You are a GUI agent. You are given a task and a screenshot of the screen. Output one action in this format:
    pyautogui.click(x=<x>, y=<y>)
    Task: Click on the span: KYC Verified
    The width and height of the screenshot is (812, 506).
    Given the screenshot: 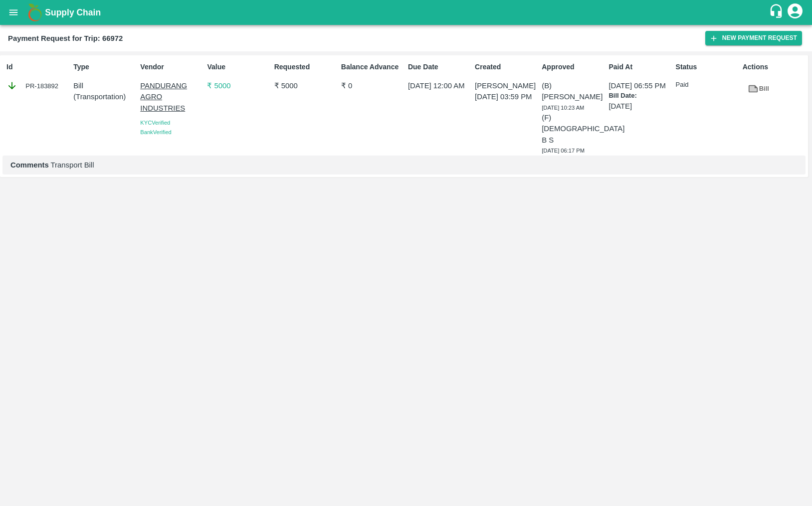 What is the action you would take?
    pyautogui.click(x=155, y=123)
    